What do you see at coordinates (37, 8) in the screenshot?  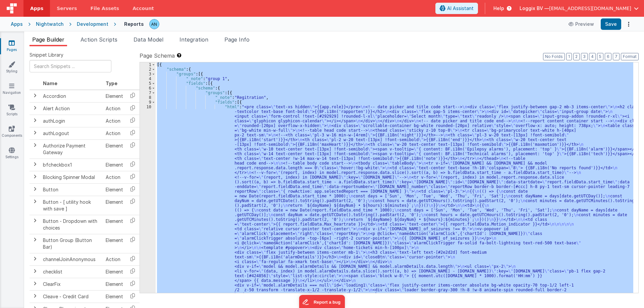 I see `span: Apps` at bounding box center [37, 8].